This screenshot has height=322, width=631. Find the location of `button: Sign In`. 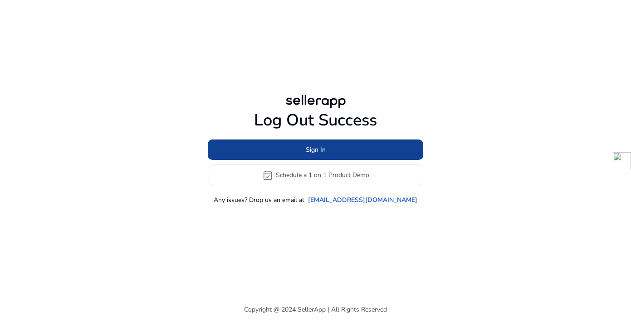

button: Sign In is located at coordinates (315, 150).